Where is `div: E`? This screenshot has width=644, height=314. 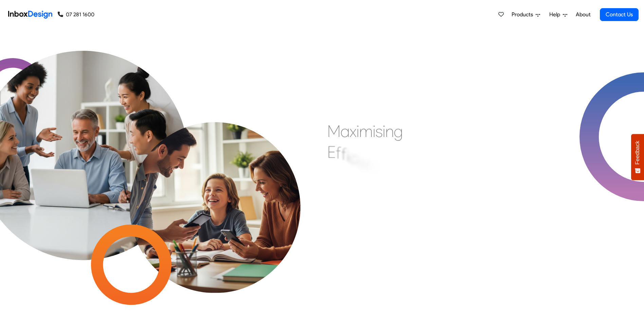
div: E is located at coordinates (332, 152).